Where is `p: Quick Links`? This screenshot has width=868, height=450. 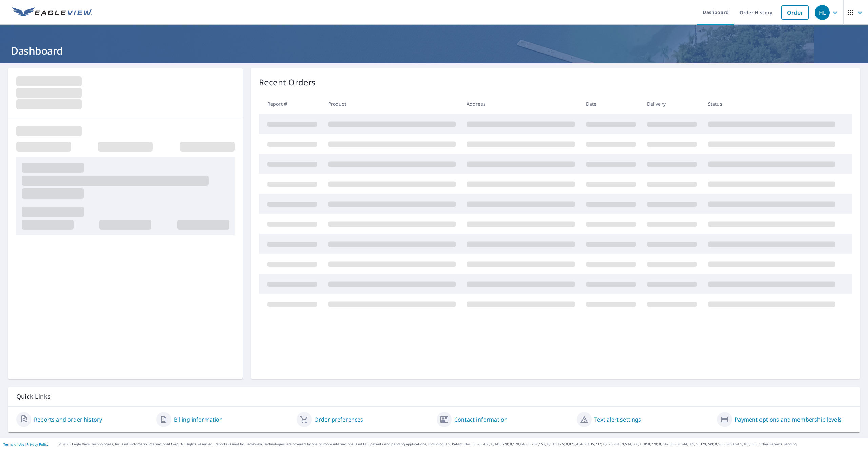
p: Quick Links is located at coordinates (434, 397).